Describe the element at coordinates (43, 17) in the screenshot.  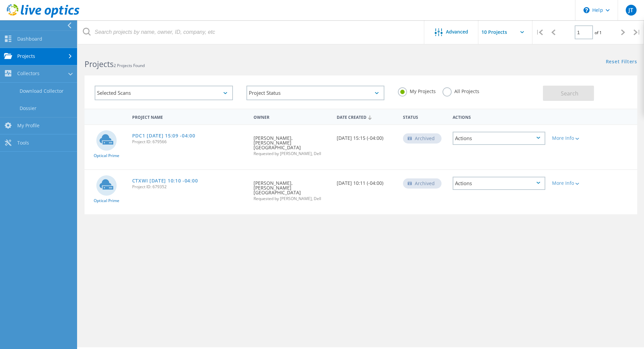
I see `a: Live Optics Dashboard` at that location.